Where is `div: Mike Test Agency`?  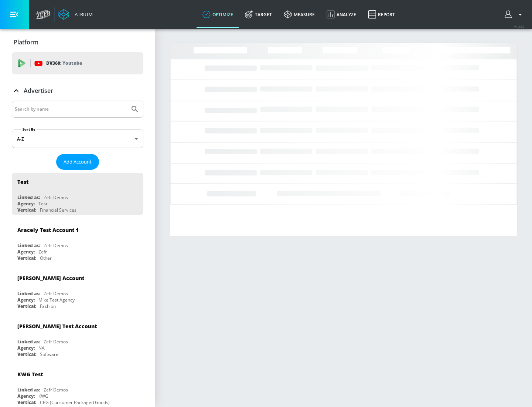
div: Mike Test Agency is located at coordinates (56, 300).